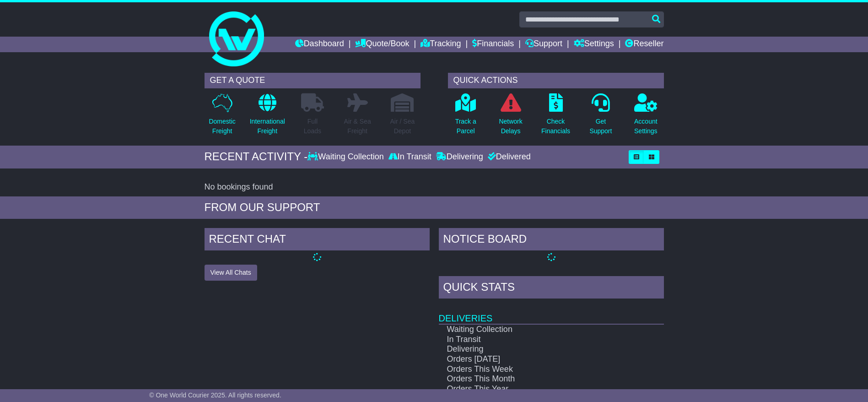 Image resolution: width=868 pixels, height=402 pixels. What do you see at coordinates (231, 273) in the screenshot?
I see `button: View All Chats` at bounding box center [231, 273].